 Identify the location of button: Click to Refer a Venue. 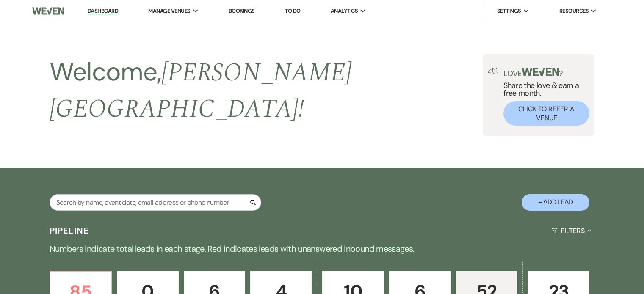
(546, 113).